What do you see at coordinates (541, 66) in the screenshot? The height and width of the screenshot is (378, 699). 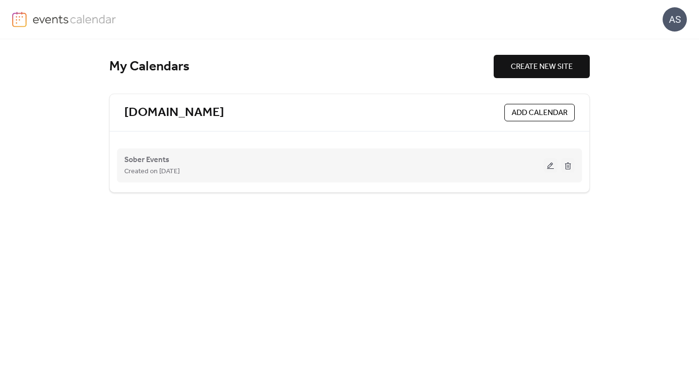 I see `button: CREATE NEW SITE` at bounding box center [541, 66].